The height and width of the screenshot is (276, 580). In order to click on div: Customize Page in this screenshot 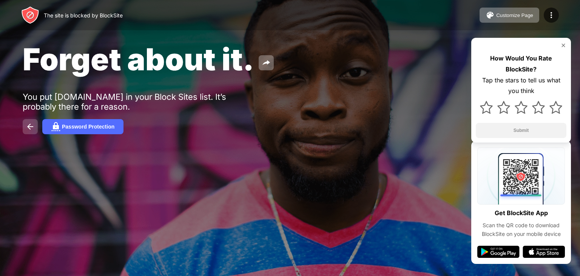, I will do `click(514, 15)`.